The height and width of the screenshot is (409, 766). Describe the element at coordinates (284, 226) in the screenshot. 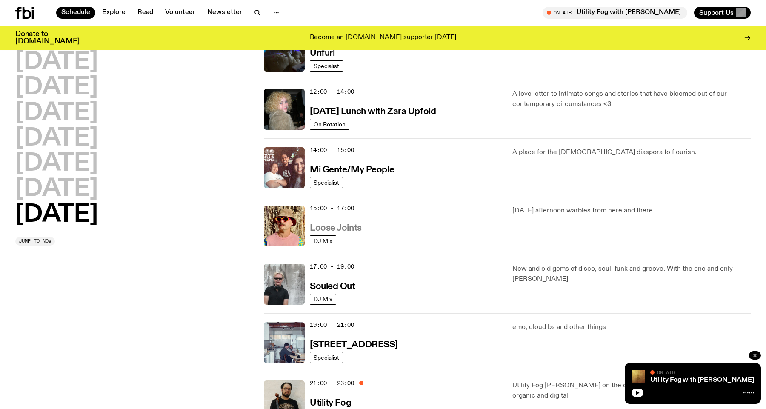

I see `a: Tyson stands in front of a paperbark tree wearing orange sunglasses, a suede bucket hat and a pin...` at that location.